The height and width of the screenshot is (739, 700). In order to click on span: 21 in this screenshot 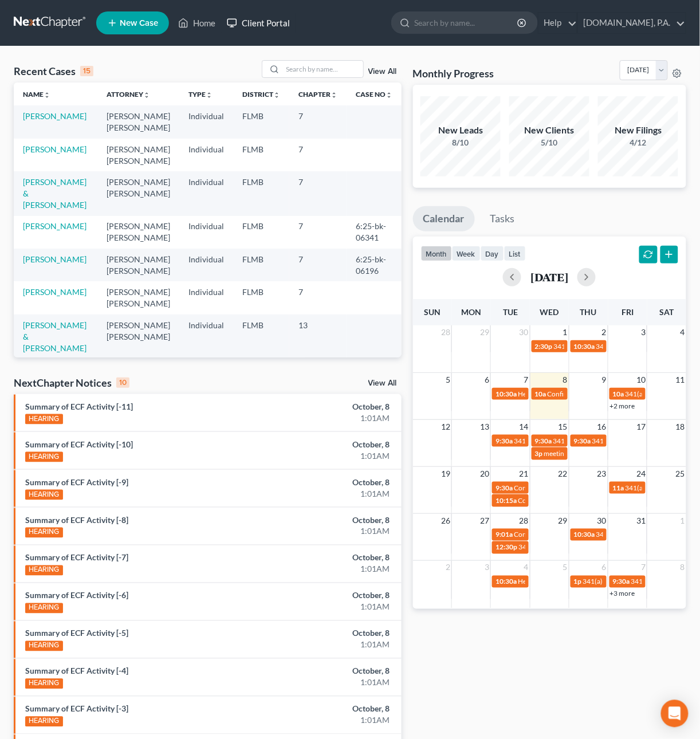, I will do `click(524, 474)`.